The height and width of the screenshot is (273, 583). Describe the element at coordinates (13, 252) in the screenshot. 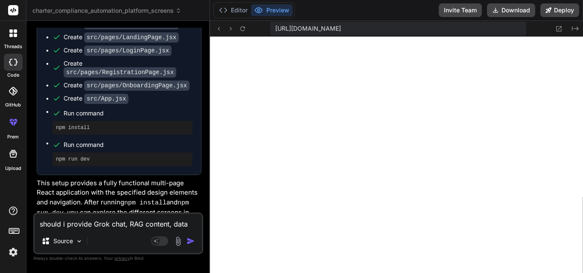

I see `img: settings` at that location.